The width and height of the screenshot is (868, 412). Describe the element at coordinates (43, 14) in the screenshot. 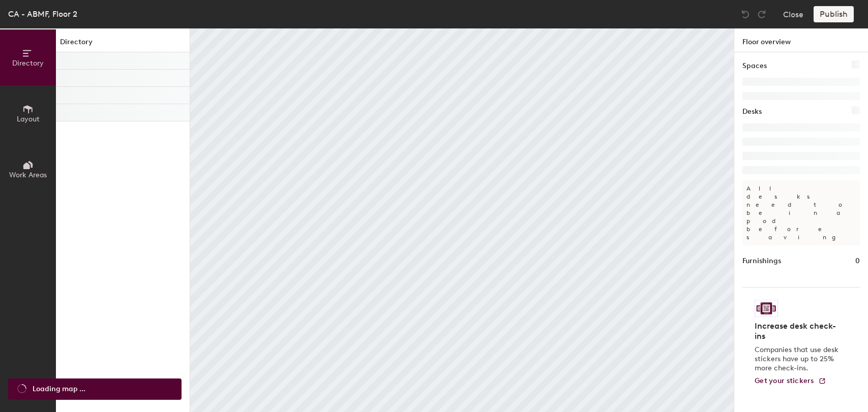

I see `div: CA - ABMF, Floor 2` at that location.